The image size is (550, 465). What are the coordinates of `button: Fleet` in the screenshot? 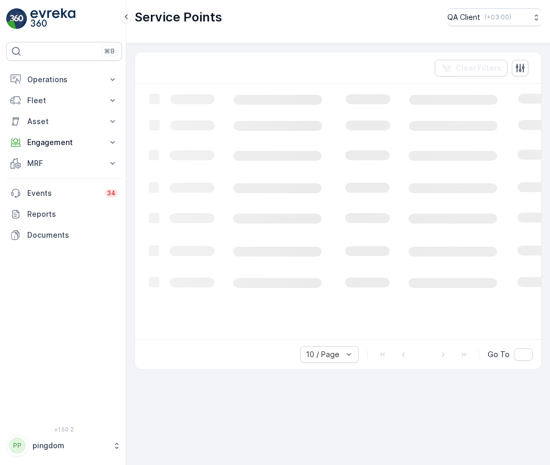 It's located at (64, 101).